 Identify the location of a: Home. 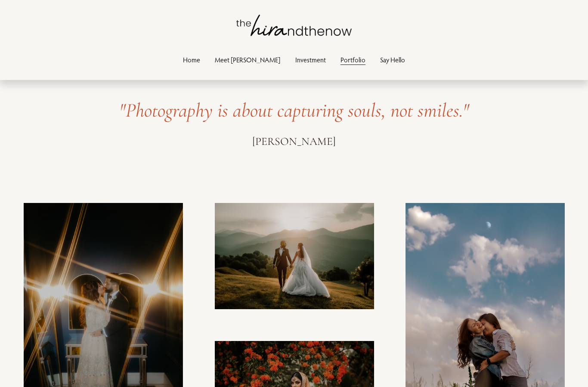
(192, 60).